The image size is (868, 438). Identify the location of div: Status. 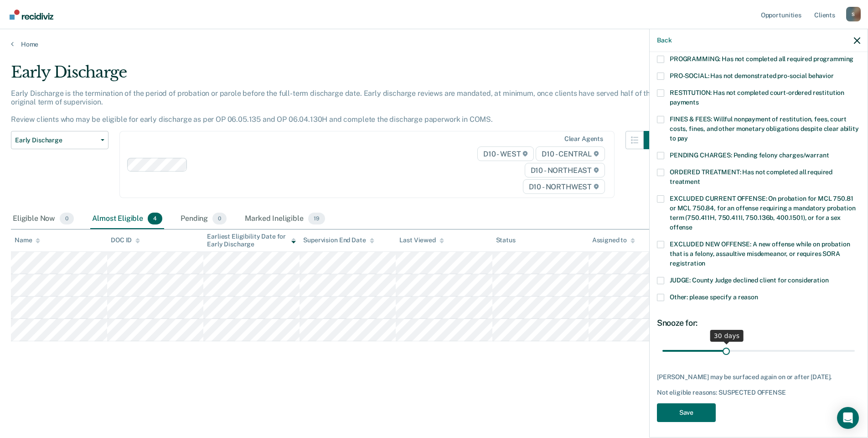
(506, 240).